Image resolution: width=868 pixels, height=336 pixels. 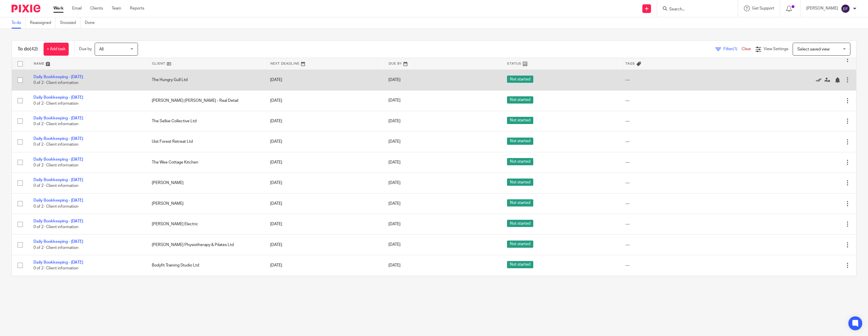 I want to click on span: (42), so click(x=34, y=49).